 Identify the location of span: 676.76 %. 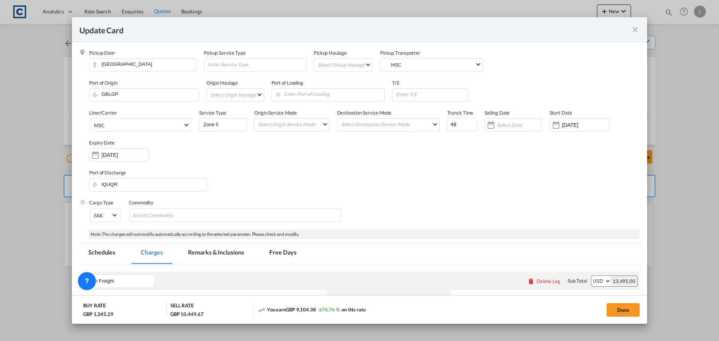
(329, 310).